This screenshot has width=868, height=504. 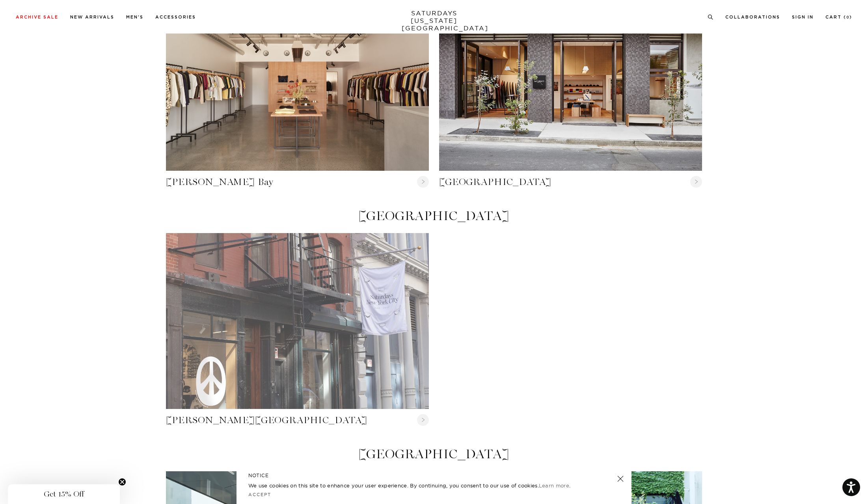 What do you see at coordinates (434, 476) in the screenshot?
I see `h5: NOTICE` at bounding box center [434, 476].